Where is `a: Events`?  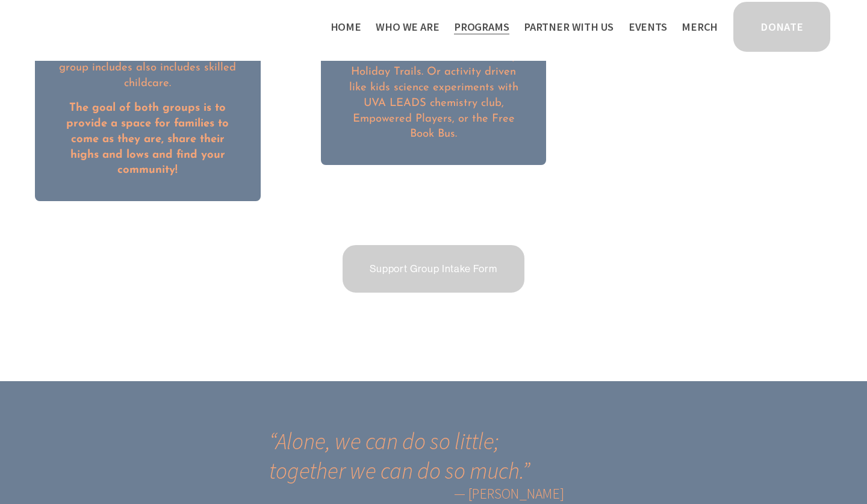
a: Events is located at coordinates (648, 26).